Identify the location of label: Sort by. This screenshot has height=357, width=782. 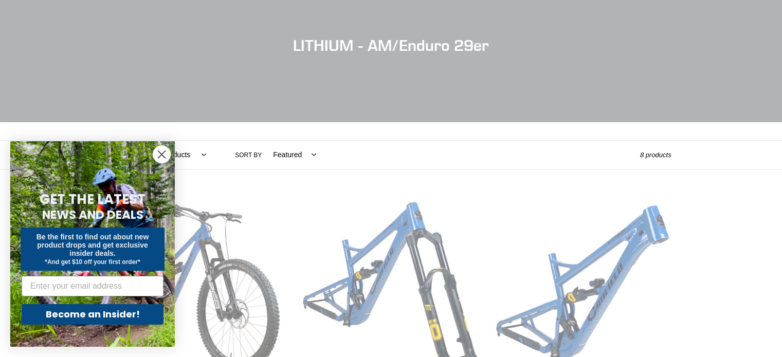
(248, 155).